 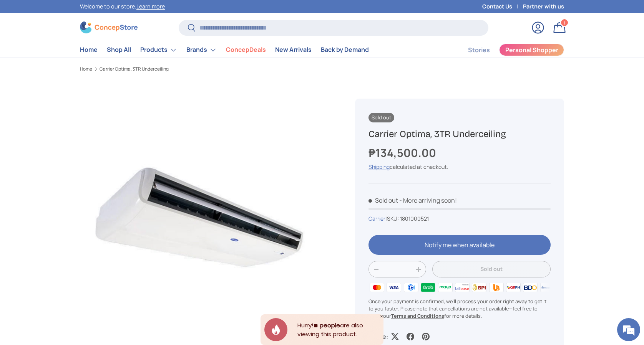 I want to click on p: Once your payment is confirmed, we'll process your order right away to get it to you faster. Plea..., so click(x=459, y=310).